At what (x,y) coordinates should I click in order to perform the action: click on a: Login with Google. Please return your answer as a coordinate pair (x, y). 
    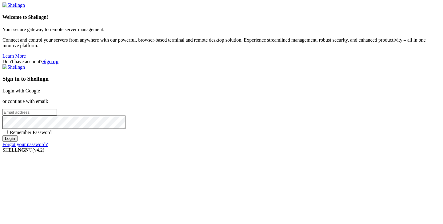
    Looking at the image, I should click on (21, 90).